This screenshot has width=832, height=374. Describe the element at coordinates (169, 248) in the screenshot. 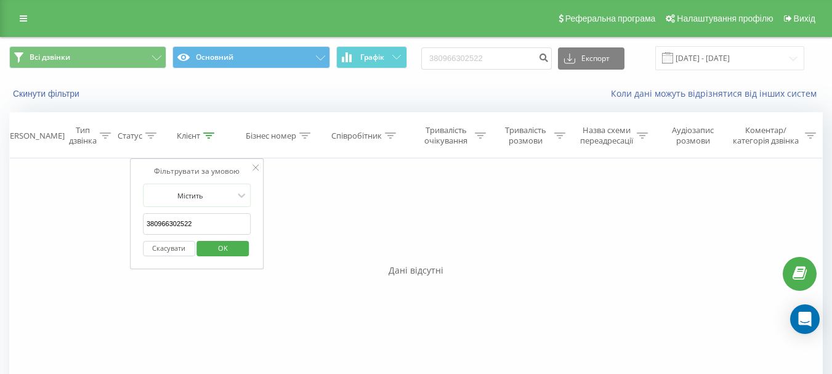

I see `button: Скасувати` at that location.